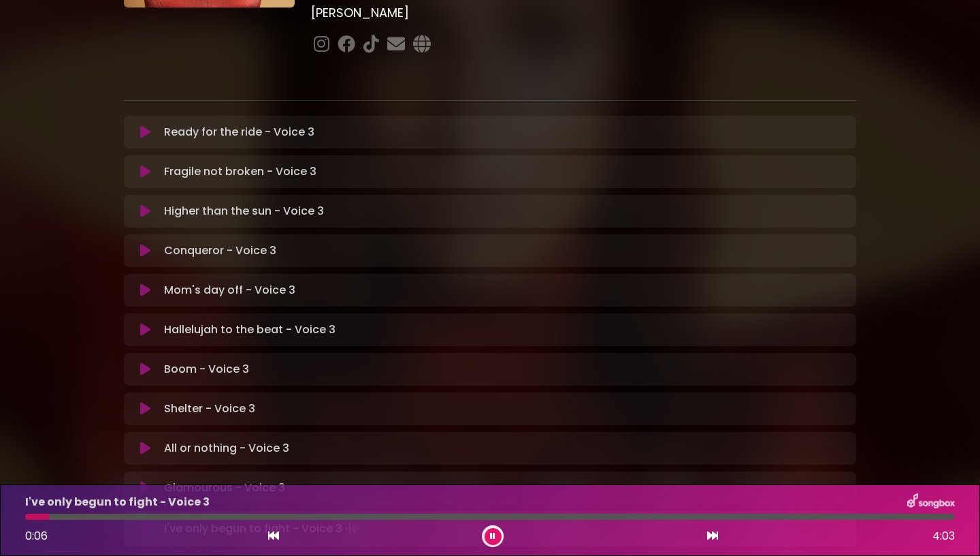 This screenshot has width=980, height=556. I want to click on span: 4:03, so click(943, 536).